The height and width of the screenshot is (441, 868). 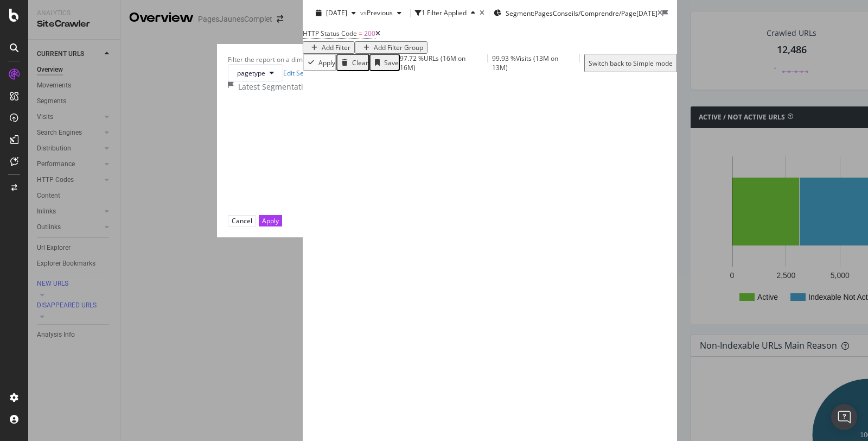 I want to click on div: 97.72 % URLs ( 16M on 16M ), so click(x=441, y=63).